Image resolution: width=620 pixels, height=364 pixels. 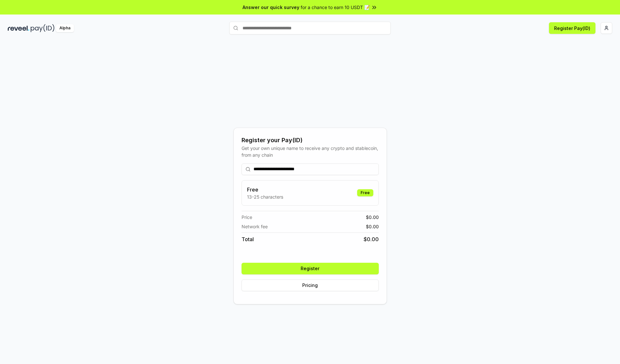 What do you see at coordinates (247, 217) in the screenshot?
I see `span: Price` at bounding box center [247, 217].